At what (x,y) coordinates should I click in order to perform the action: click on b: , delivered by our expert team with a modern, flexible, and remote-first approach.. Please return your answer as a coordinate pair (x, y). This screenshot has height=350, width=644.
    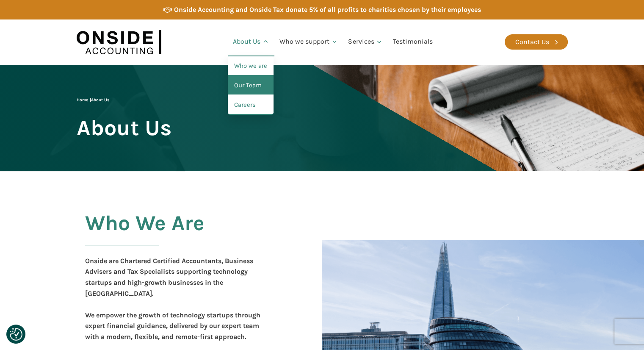
    Looking at the image, I should click on (172, 331).